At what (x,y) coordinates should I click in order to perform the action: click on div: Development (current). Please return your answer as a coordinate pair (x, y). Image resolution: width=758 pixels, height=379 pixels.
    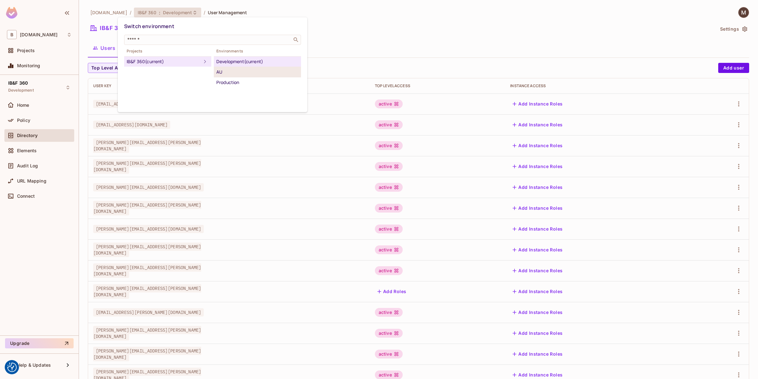
    Looking at the image, I should click on (257, 62).